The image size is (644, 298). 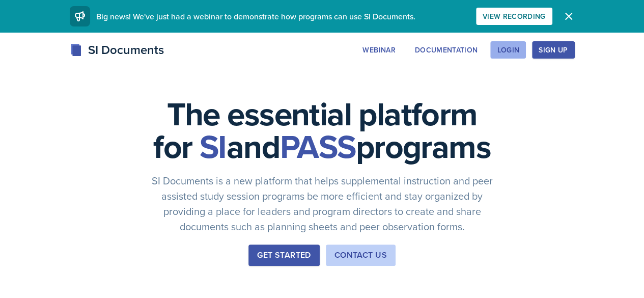 I want to click on button: Sign Up, so click(x=553, y=50).